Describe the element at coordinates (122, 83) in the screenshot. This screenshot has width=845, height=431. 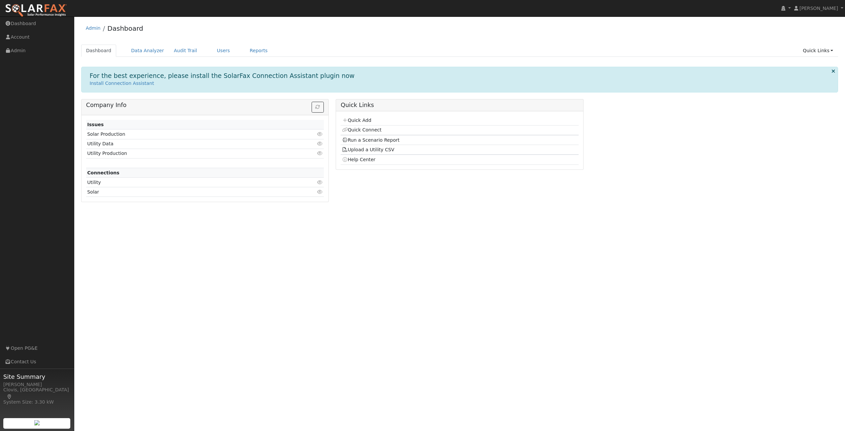
I see `a: Install Connection Assistant` at that location.